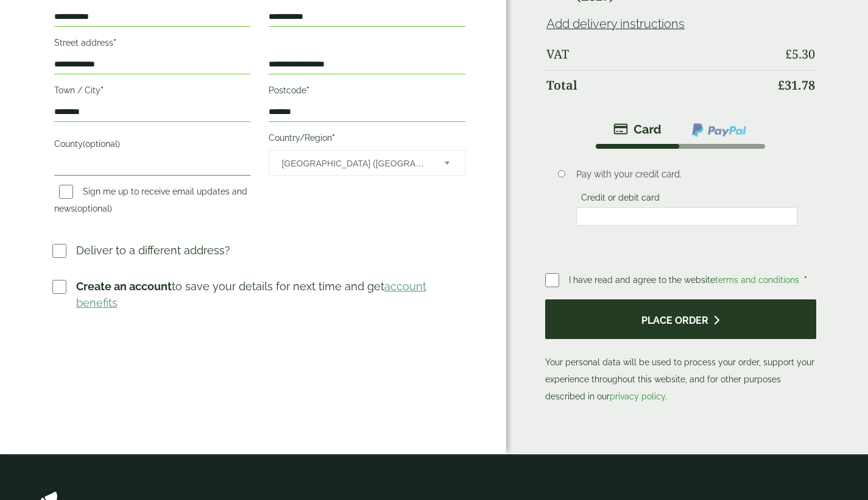 Image resolution: width=868 pixels, height=500 pixels. Describe the element at coordinates (718, 130) in the screenshot. I see `img: ppcp-gateway.png` at that location.